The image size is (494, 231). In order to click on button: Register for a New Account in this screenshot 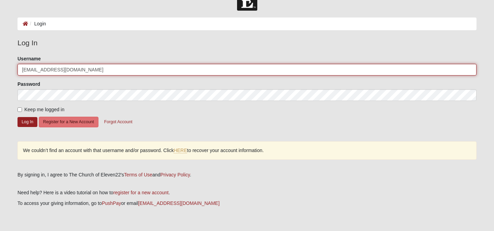, I will do `click(69, 122)`.